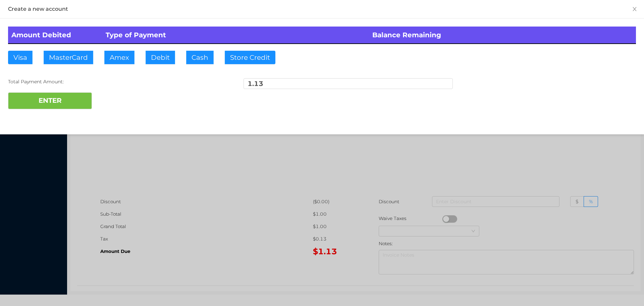  What do you see at coordinates (200, 57) in the screenshot?
I see `button: Cash` at bounding box center [200, 57].